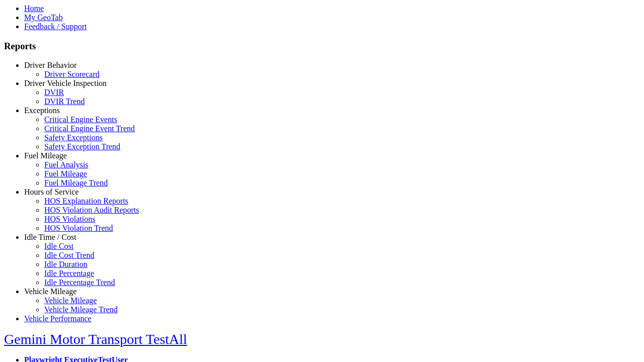 The image size is (644, 362). What do you see at coordinates (89, 128) in the screenshot?
I see `a: Critical Engine Event Trend` at bounding box center [89, 128].